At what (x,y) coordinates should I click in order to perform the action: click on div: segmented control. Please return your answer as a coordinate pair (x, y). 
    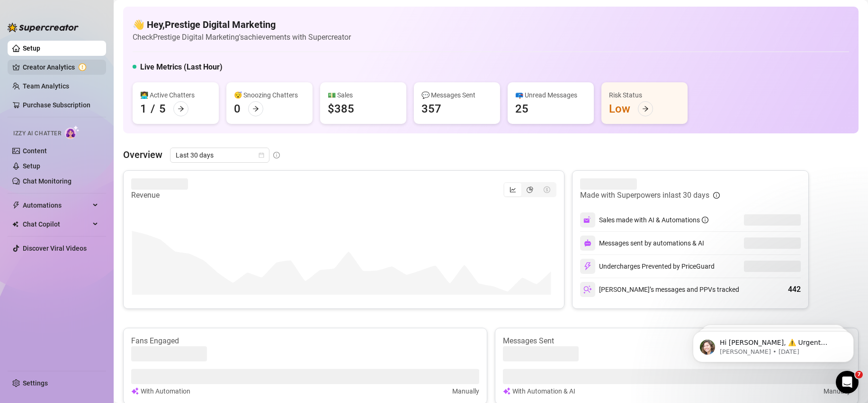
    Looking at the image, I should click on (530, 190).